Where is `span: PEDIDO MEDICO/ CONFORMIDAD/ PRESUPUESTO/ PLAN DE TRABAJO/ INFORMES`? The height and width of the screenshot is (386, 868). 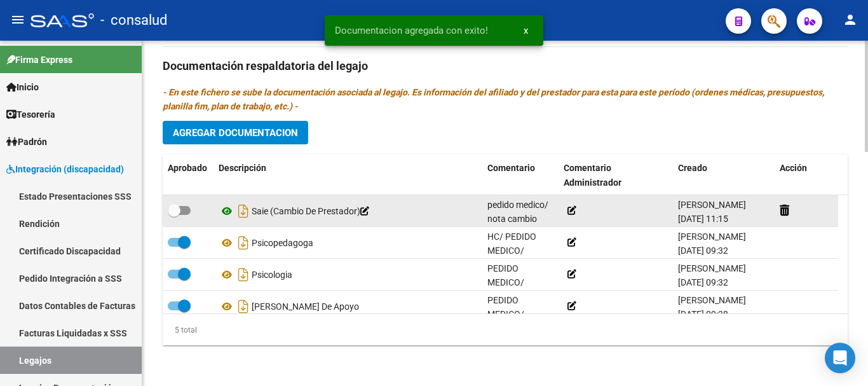
span: PEDIDO MEDICO/ CONFORMIDAD/ PRESUPUESTO/ PLAN DE TRABAJO/ INFORMES is located at coordinates (520, 312).